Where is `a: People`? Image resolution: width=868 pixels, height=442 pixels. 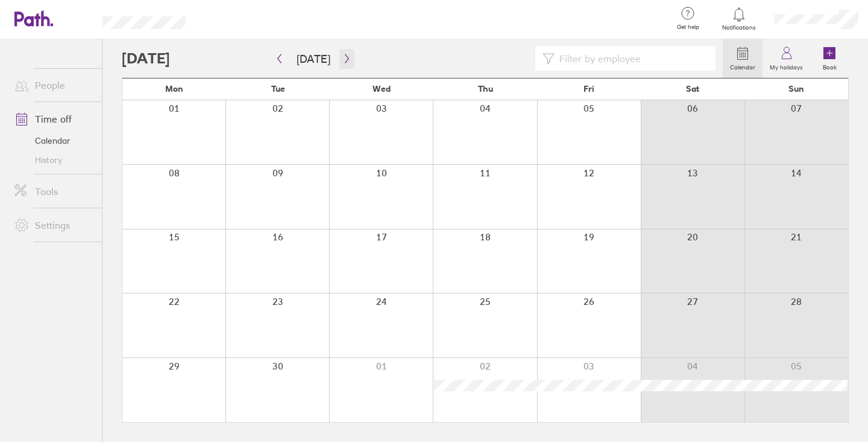
a: People is located at coordinates (53, 85).